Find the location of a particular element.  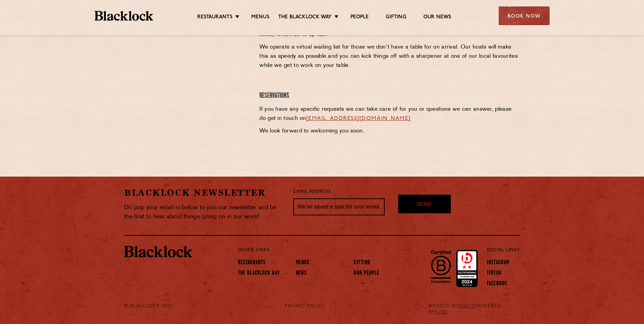

h2: Blacklock Newsletter is located at coordinates (204, 192).